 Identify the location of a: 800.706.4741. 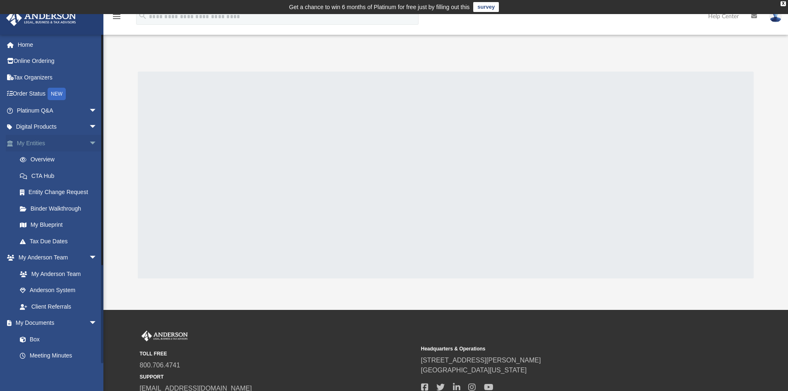
(160, 365).